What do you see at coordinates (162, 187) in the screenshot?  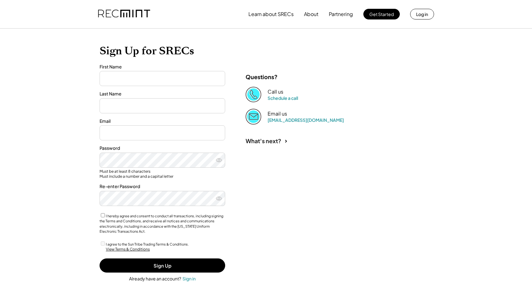 I see `div: Re-enter Password` at bounding box center [162, 187].